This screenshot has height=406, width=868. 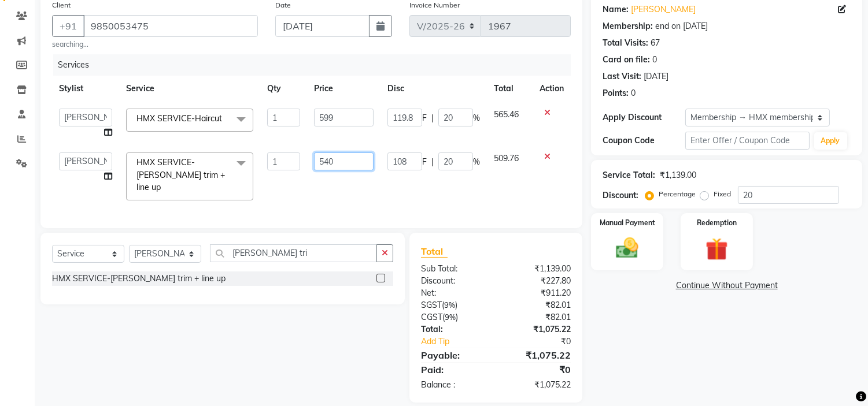 I want to click on div: Name:, so click(x=615, y=9).